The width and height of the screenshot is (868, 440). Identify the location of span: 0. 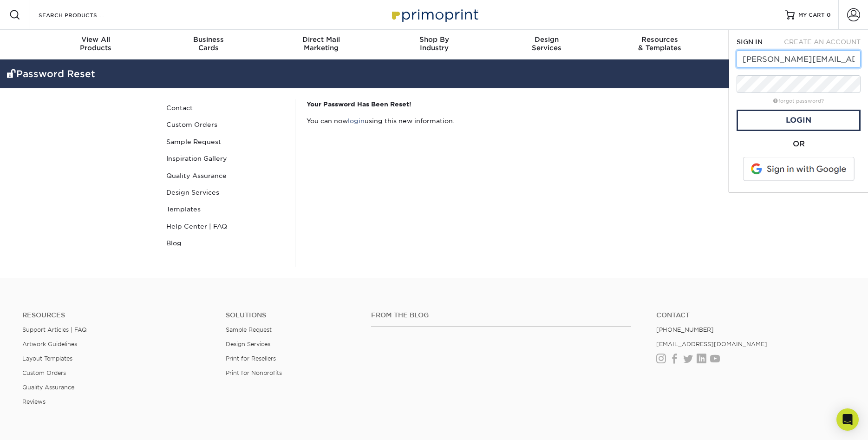
(829, 15).